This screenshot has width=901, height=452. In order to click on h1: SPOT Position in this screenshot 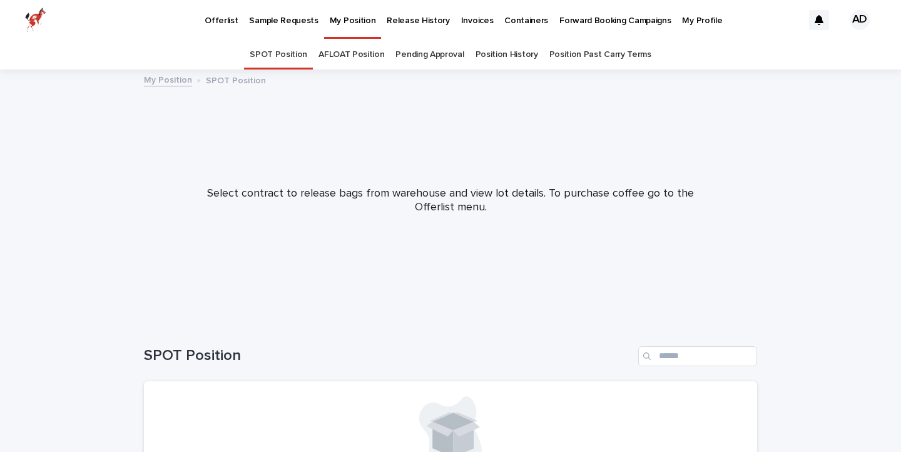, I will do `click(388, 355)`.